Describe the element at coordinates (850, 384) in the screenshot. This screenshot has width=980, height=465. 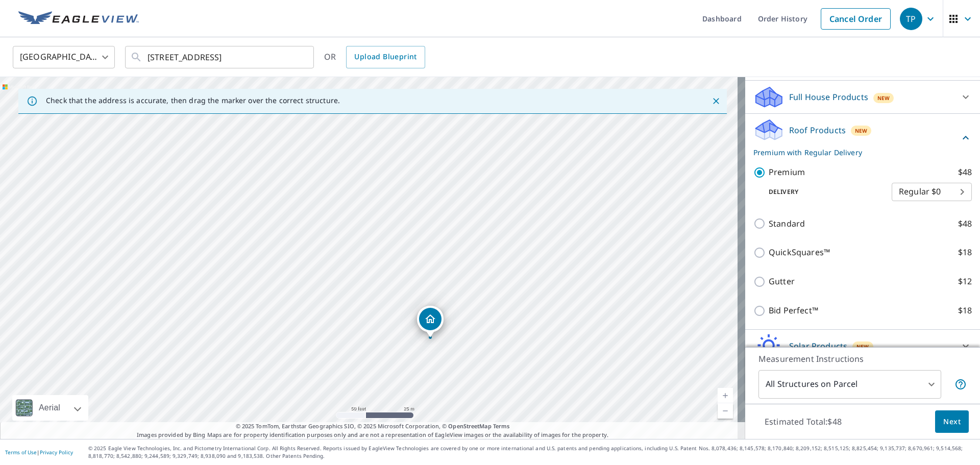
I see `div: All Structures on Parcel` at that location.